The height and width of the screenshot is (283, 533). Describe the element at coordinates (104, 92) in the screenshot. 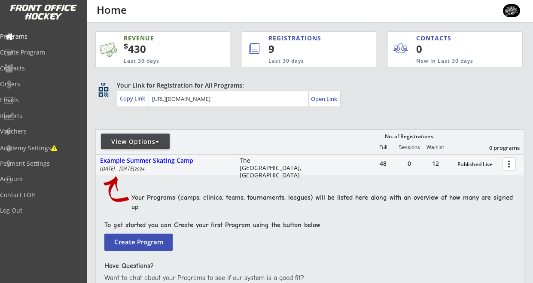

I see `button: qr_code` at that location.